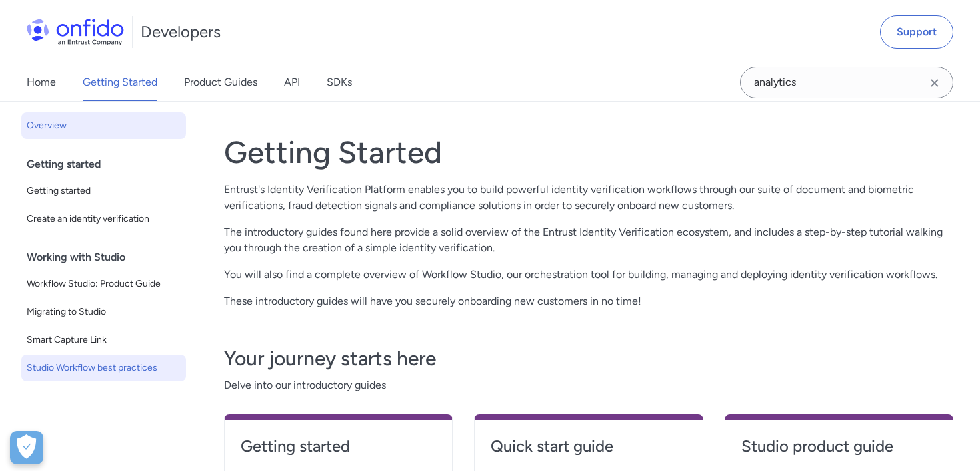 The height and width of the screenshot is (471, 980). I want to click on a: Workflow Studio: Product Guide, so click(103, 284).